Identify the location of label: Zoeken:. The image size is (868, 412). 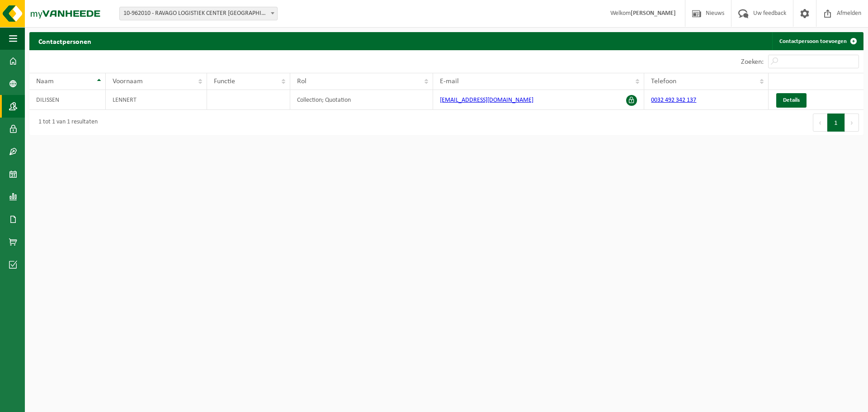
(752, 62).